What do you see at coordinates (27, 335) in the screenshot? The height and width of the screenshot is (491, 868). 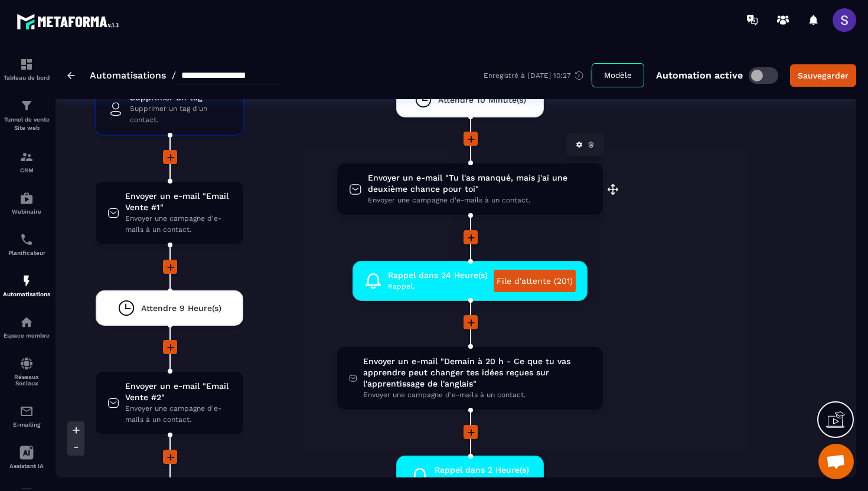 I see `p: Espace membre` at bounding box center [27, 335].